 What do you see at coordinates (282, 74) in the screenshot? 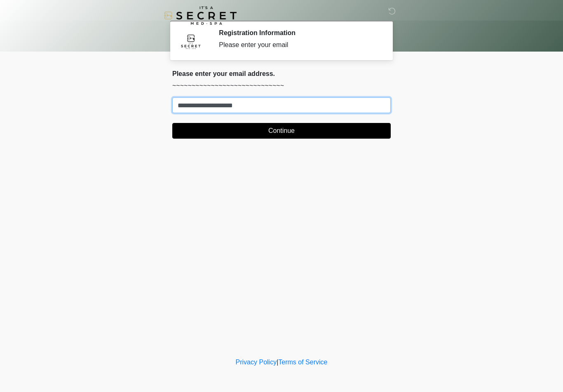
I see `h2: Please enter your email address.` at bounding box center [282, 74].